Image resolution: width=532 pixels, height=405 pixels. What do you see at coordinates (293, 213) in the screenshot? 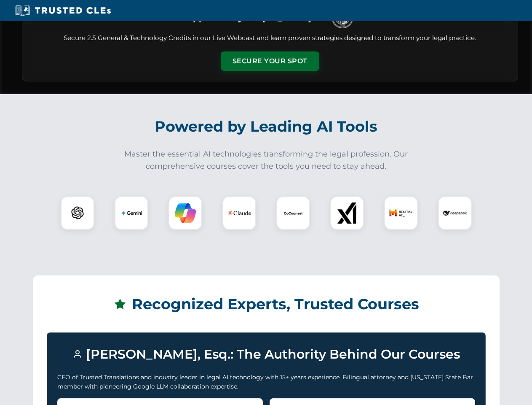
I see `img: CoCounsel Logo` at bounding box center [293, 213].